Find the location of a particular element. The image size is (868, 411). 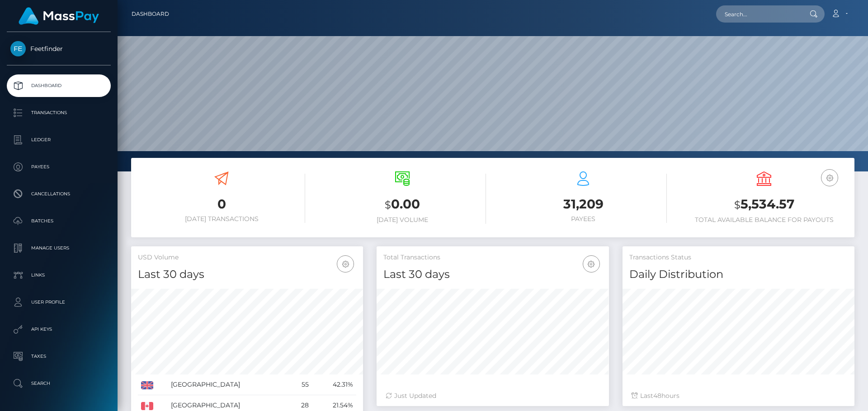

span: Feetfinder is located at coordinates (59, 49).